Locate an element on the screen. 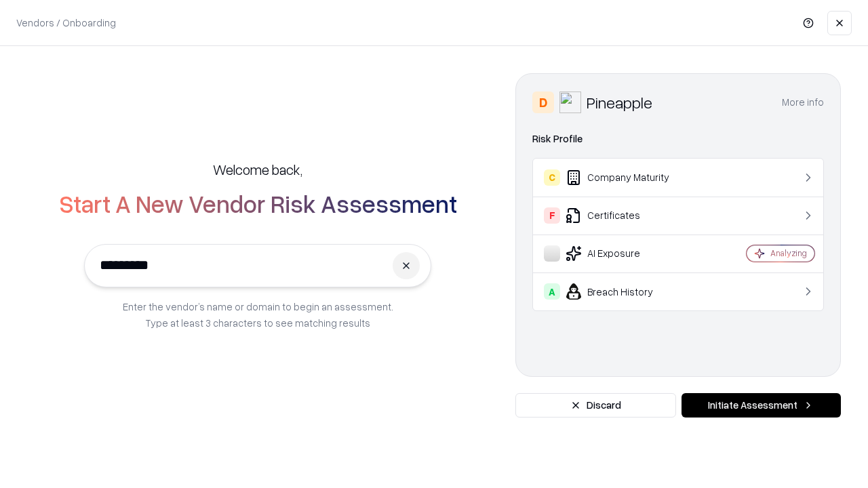 This screenshot has height=488, width=868. div: A is located at coordinates (553, 292).